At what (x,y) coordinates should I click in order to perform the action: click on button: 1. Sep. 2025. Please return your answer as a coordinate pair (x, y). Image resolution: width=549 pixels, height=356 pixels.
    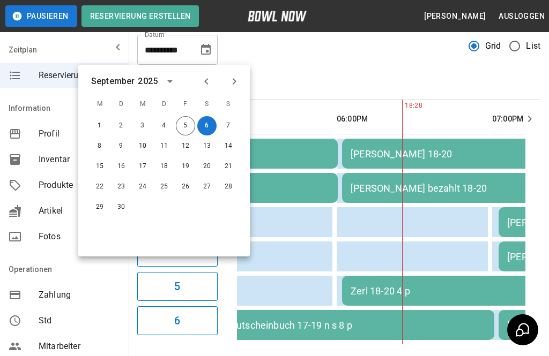
    Looking at the image, I should click on (100, 126).